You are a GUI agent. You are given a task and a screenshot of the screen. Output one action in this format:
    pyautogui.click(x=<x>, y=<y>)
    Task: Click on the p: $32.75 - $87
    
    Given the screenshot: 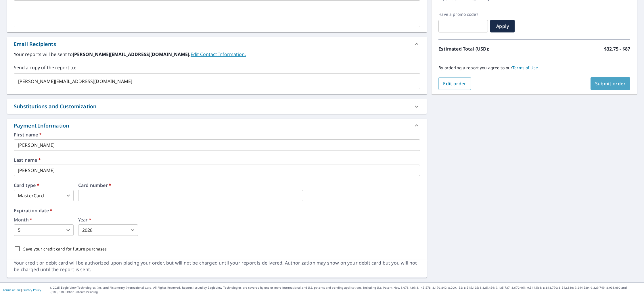 What is the action you would take?
    pyautogui.click(x=617, y=49)
    